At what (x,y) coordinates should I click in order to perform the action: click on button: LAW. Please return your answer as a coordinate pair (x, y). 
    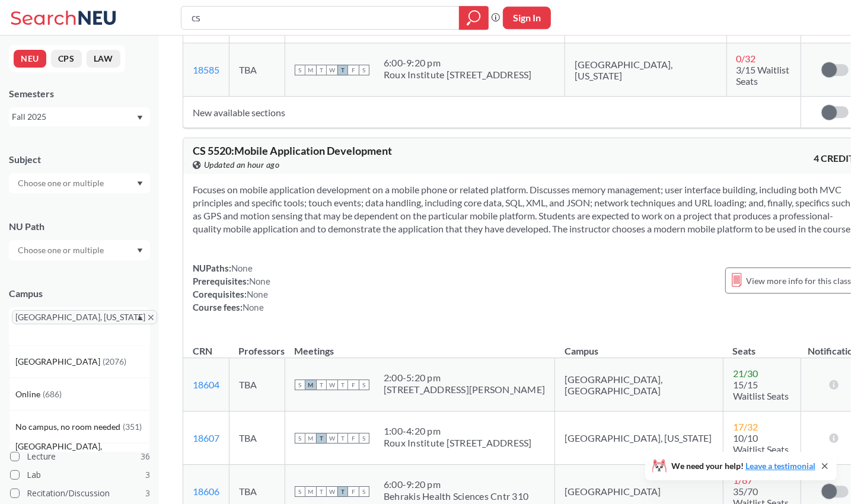
    Looking at the image, I should click on (103, 59).